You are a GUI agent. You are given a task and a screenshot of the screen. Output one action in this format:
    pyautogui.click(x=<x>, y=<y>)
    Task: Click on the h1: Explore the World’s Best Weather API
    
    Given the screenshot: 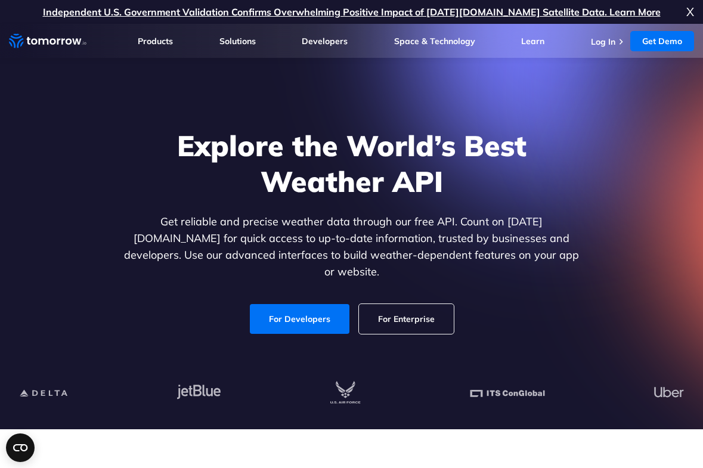 What is the action you would take?
    pyautogui.click(x=352, y=163)
    